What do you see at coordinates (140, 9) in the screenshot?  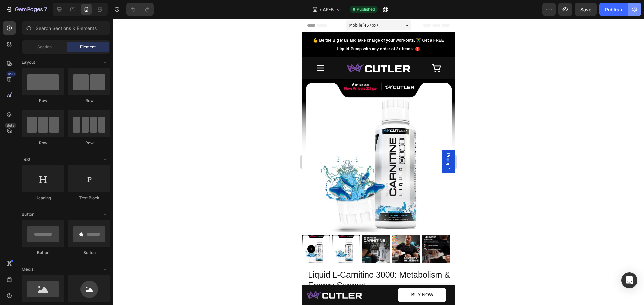 I see `div: Undo/Redo` at bounding box center [140, 9].